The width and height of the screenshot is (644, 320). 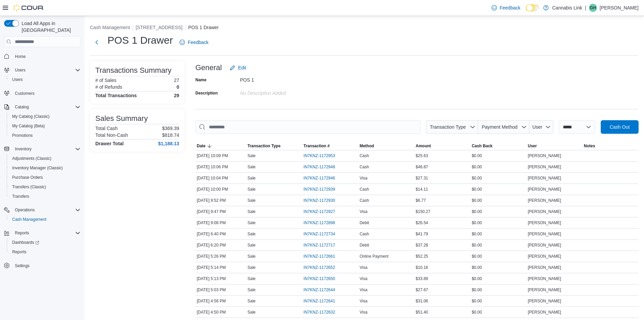 What do you see at coordinates (567, 8) in the screenshot?
I see `p: Cannabis Link` at bounding box center [567, 8].